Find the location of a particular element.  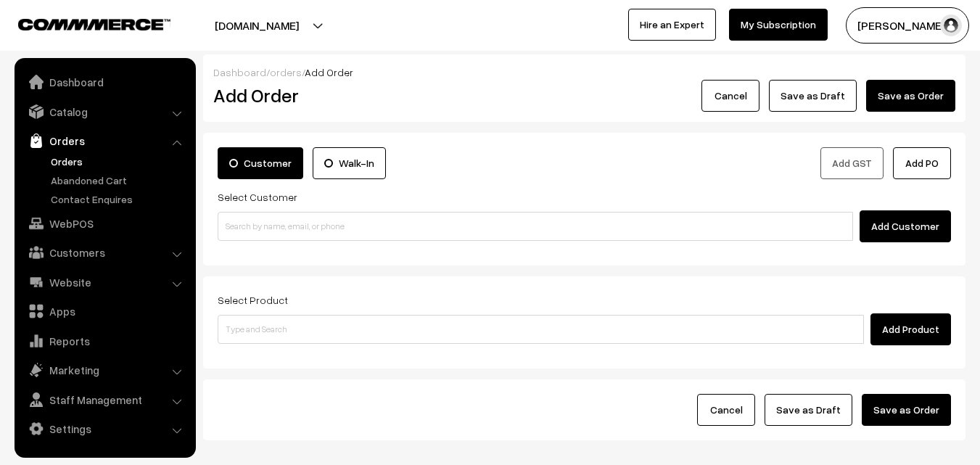

button: Add GST is located at coordinates (852, 163).